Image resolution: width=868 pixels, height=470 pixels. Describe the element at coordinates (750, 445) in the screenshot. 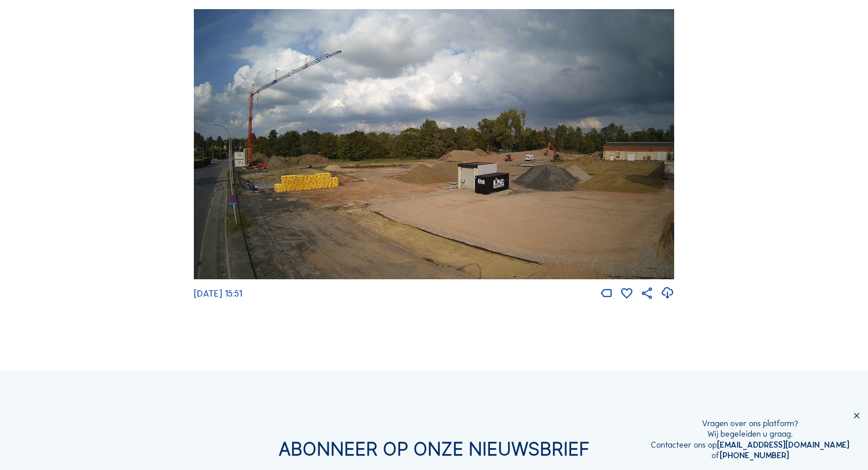

I see `div: Contacteer ons op` at that location.